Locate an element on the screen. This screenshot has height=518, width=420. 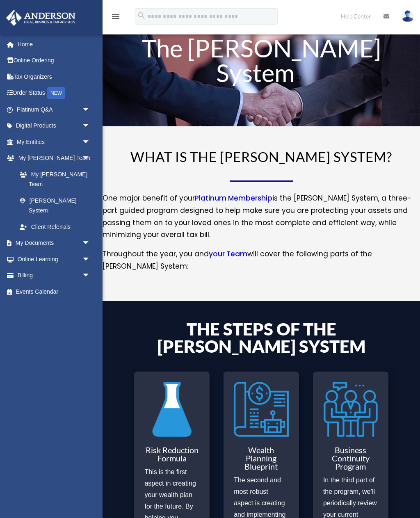
img: Wealth Planning Blueprint is located at coordinates (261, 410).